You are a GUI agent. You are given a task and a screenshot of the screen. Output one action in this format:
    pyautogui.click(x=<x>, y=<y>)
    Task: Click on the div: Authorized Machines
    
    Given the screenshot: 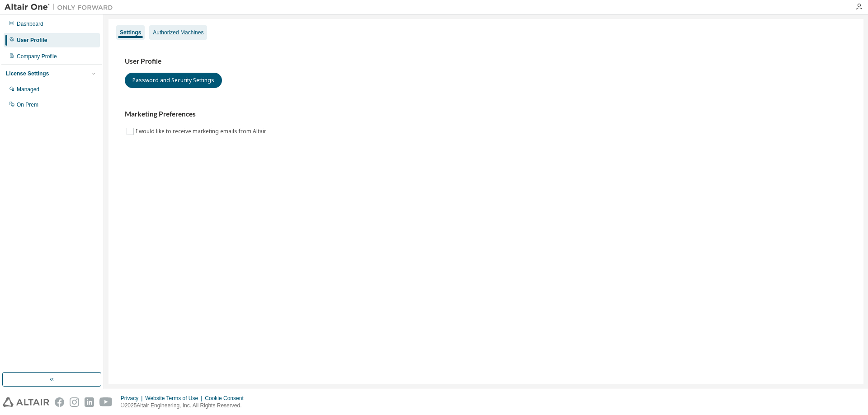 What is the action you would take?
    pyautogui.click(x=178, y=32)
    